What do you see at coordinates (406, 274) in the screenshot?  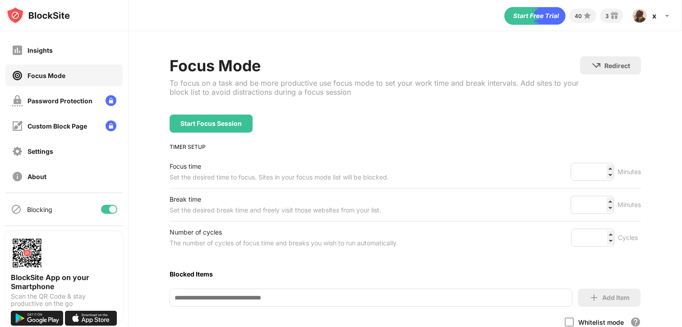 I see `div: Blocked Items` at bounding box center [406, 274].